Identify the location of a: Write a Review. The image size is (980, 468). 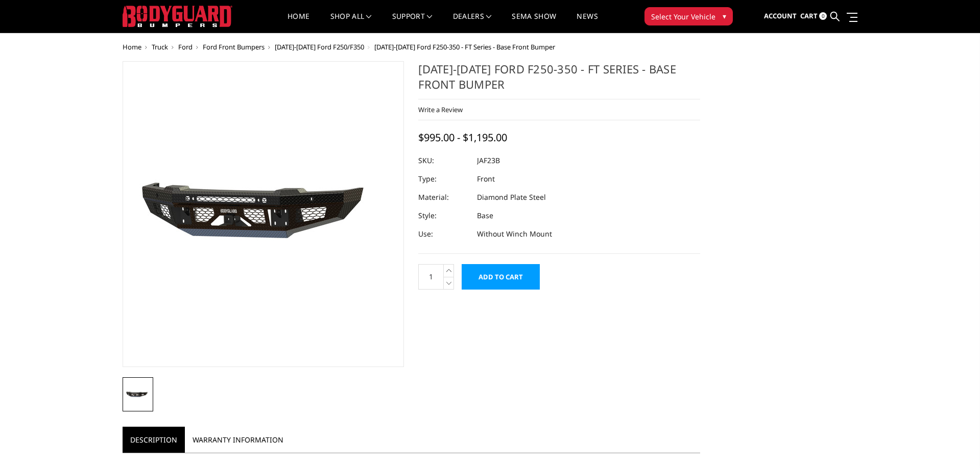
(440, 110).